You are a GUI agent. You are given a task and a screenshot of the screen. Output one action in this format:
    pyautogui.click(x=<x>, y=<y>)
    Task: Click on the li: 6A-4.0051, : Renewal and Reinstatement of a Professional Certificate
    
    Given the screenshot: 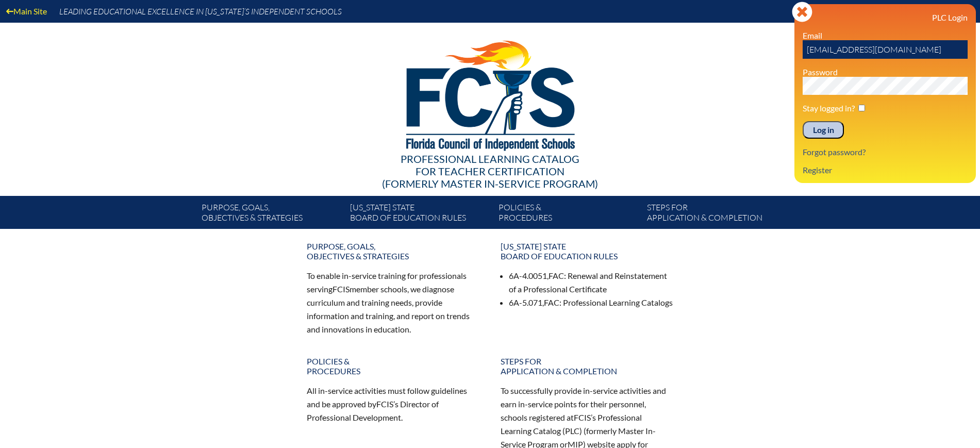 What is the action you would take?
    pyautogui.click(x=592, y=282)
    